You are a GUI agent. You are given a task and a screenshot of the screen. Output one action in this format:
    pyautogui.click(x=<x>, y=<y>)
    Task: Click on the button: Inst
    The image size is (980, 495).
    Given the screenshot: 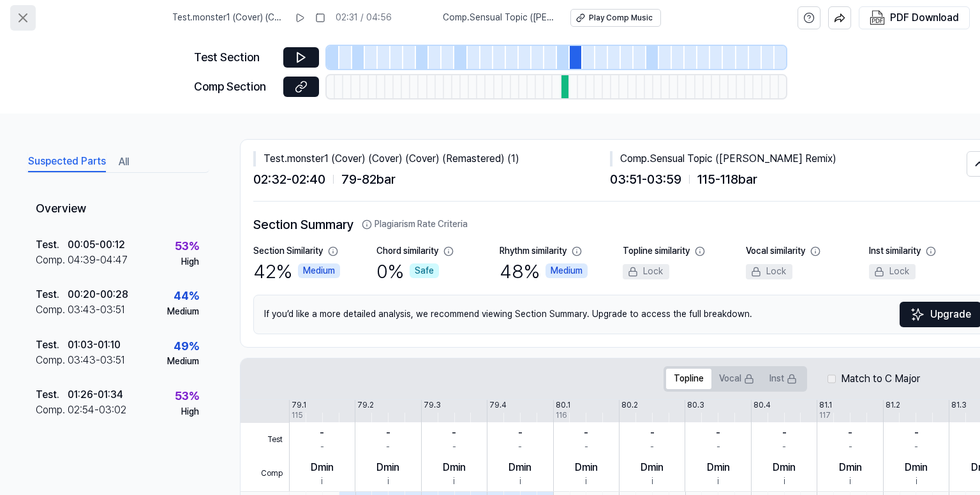 What is the action you would take?
    pyautogui.click(x=783, y=379)
    